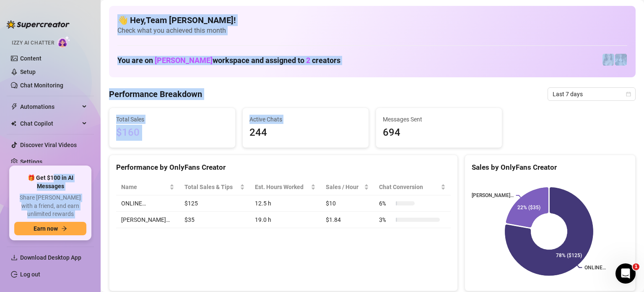 The width and height of the screenshot is (644, 292). Describe the element at coordinates (211, 187) in the screenshot. I see `span: Total Sales & Tips` at that location.